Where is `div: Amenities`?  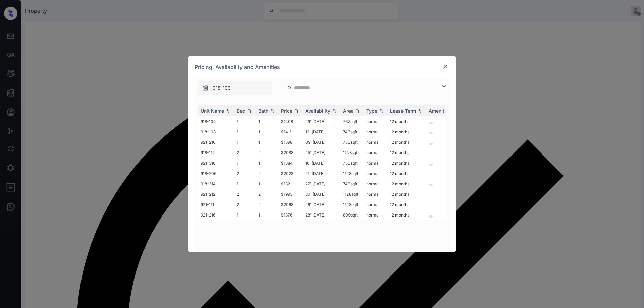 div: Amenities is located at coordinates (440, 110).